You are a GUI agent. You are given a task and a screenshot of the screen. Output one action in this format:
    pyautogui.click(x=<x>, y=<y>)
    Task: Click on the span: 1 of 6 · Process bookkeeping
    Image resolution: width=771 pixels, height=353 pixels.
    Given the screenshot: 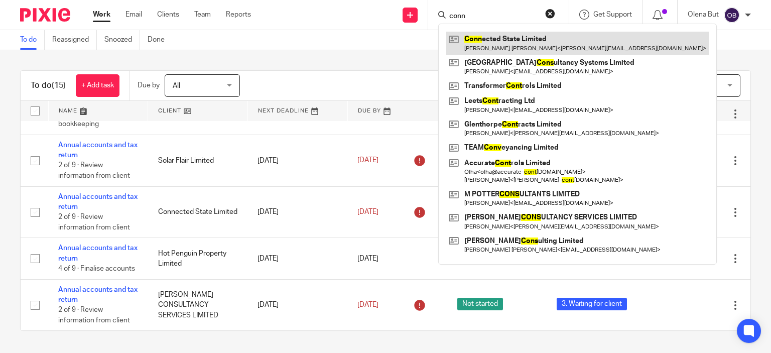 What is the action you would take?
    pyautogui.click(x=82, y=119)
    